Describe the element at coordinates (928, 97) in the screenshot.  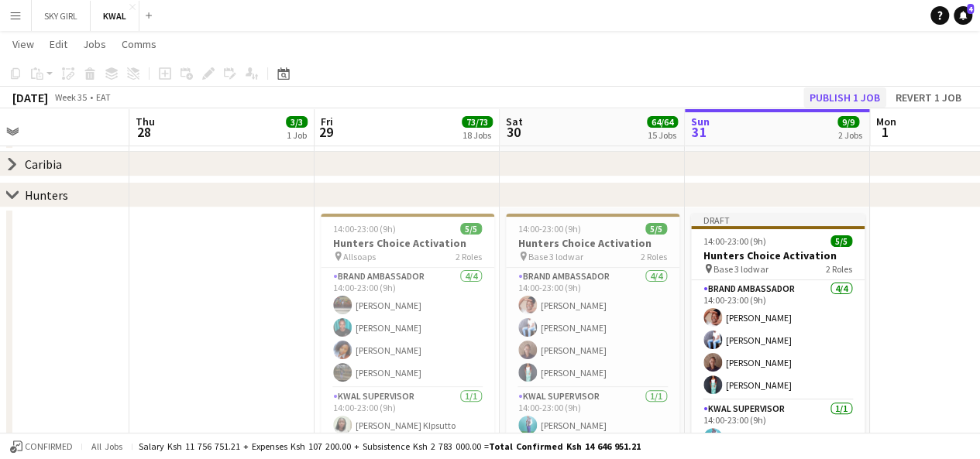
I see `button: Revert 1 job` at that location.